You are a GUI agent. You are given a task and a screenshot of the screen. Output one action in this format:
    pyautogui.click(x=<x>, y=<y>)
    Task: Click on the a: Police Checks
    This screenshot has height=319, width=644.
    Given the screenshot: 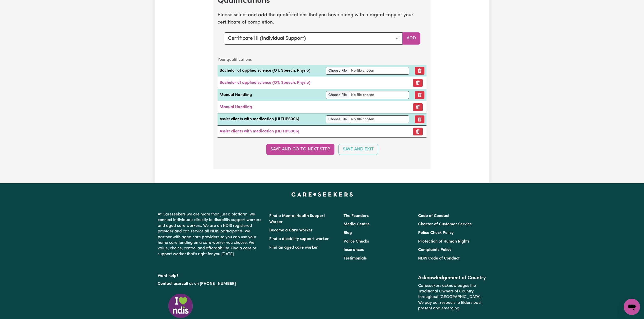 What is the action you would take?
    pyautogui.click(x=356, y=241)
    